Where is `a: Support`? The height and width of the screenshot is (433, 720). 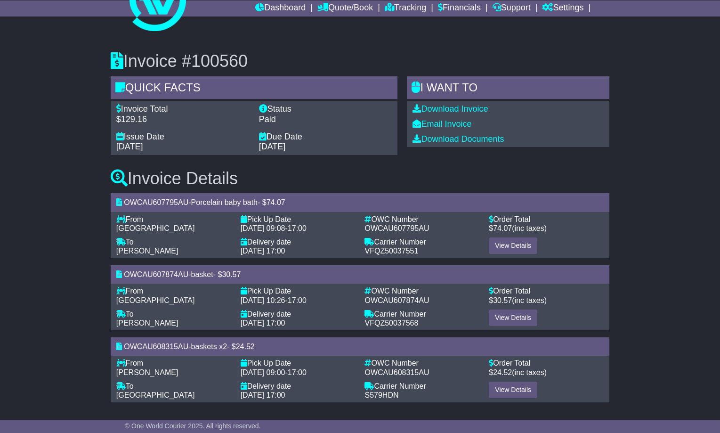
a: Support is located at coordinates (512, 8).